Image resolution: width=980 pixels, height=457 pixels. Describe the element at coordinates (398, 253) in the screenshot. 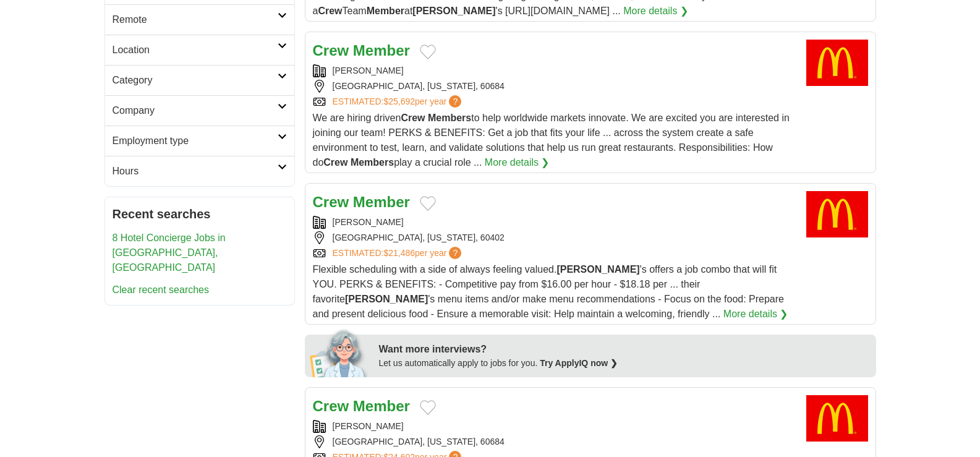

I see `a: ESTIMATED:$21,486per year?` at that location.